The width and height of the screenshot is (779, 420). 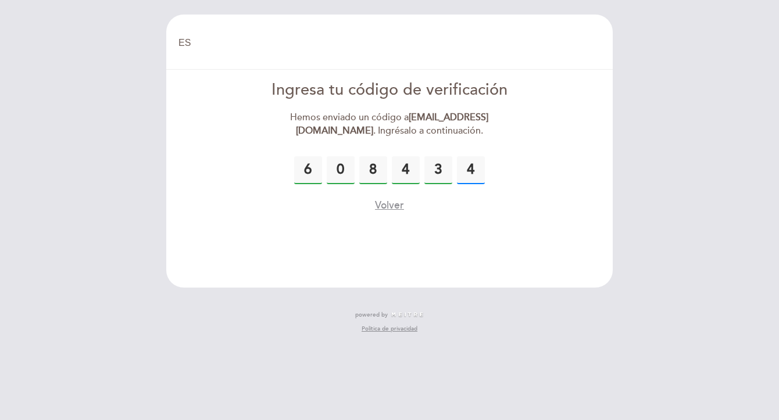 What do you see at coordinates (372, 315) in the screenshot?
I see `span: powered by` at bounding box center [372, 315].